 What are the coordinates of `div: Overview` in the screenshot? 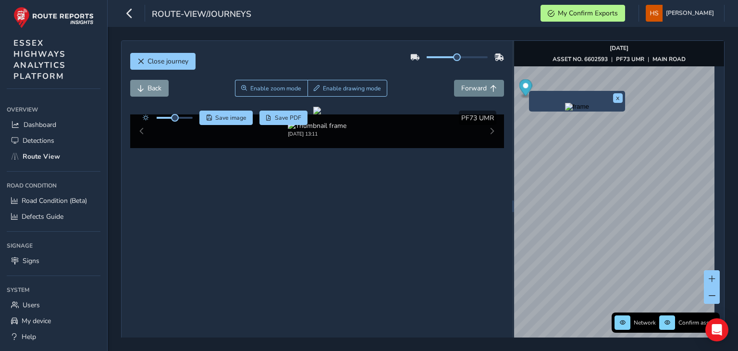 It's located at (53, 110).